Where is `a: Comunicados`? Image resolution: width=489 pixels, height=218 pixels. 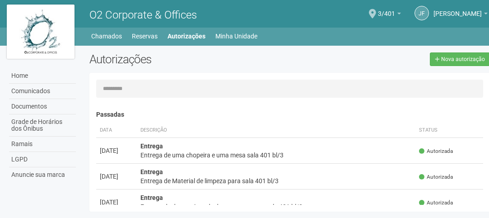 a: Comunicados is located at coordinates (42, 91).